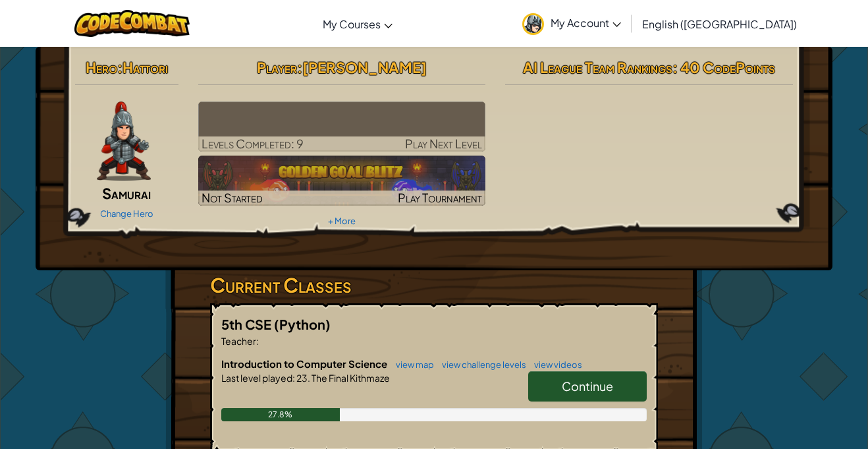 The image size is (868, 449). Describe the element at coordinates (126, 214) in the screenshot. I see `a: Change Hero` at that location.